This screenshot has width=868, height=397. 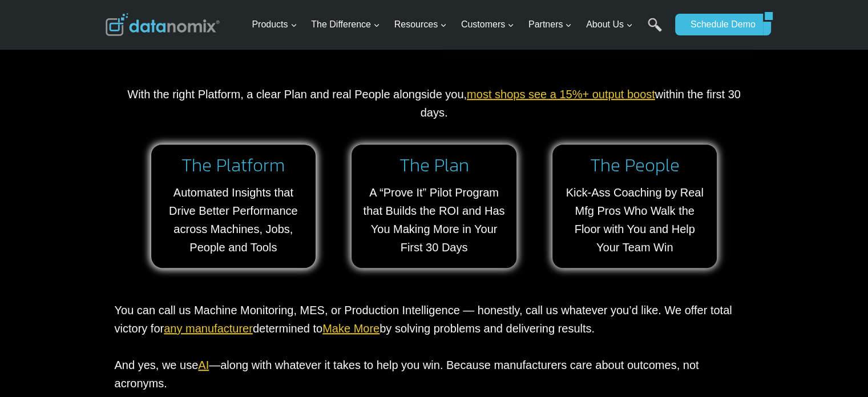 I want to click on p: With the right Platform, a clear Plan and real People alongside you, within the first 30 days., so click(x=434, y=104).